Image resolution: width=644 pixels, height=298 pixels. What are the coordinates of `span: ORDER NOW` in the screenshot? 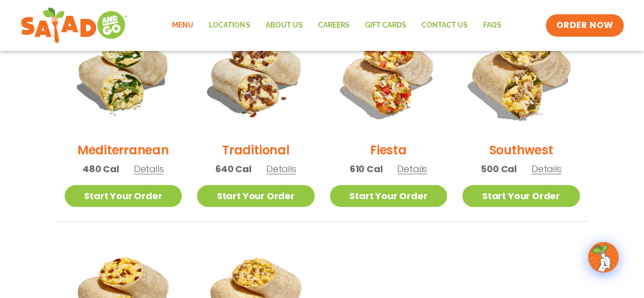 It's located at (585, 25).